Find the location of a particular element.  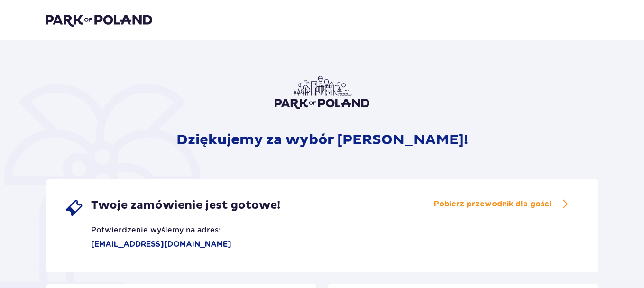

a: Pobierz przewodnik dla gości is located at coordinates (501, 204).